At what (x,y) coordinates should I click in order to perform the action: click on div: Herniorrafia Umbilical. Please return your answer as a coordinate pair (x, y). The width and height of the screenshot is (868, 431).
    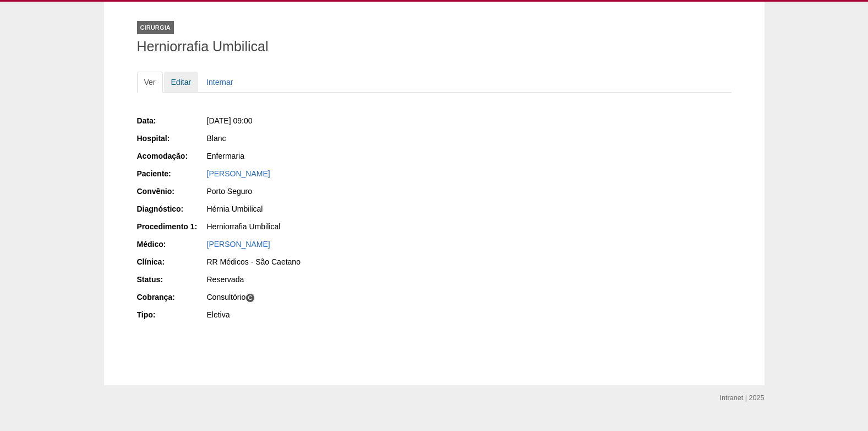
    Looking at the image, I should click on (316, 227).